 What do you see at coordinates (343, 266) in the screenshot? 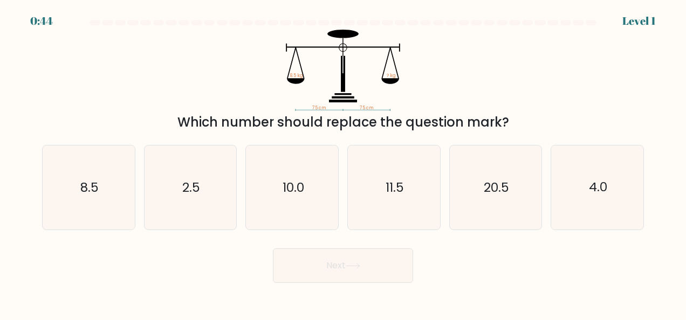
I see `button: Next` at bounding box center [343, 266].